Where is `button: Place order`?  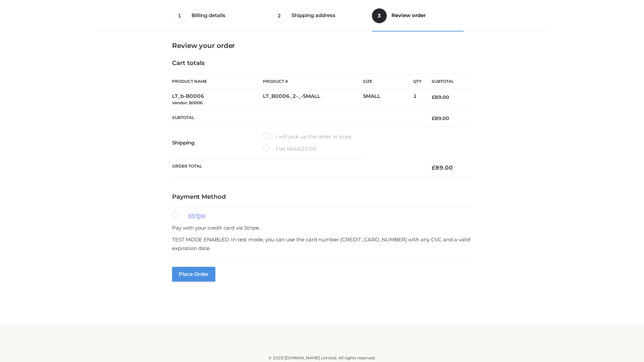 button: Place order is located at coordinates (193, 274).